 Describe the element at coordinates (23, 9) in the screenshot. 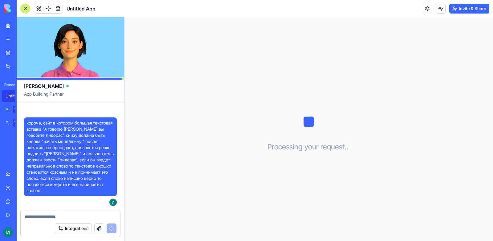

I see `img: logo` at that location.